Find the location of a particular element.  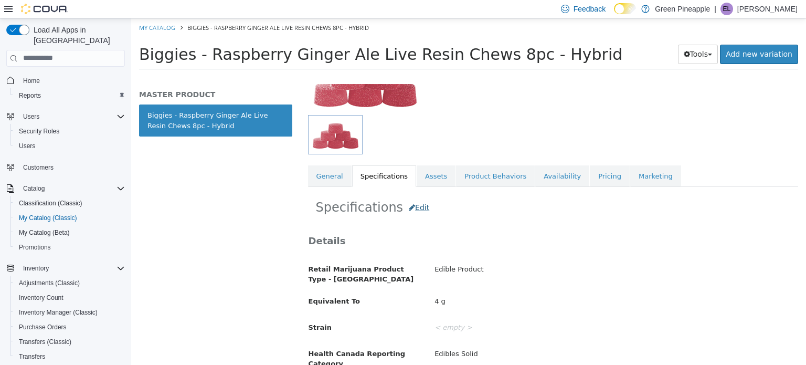

a: Users is located at coordinates (27, 146).